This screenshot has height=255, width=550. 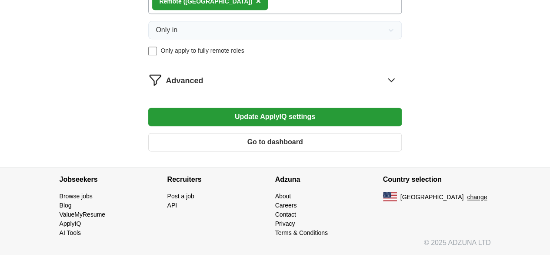 I want to click on a: Terms & Conditions, so click(x=302, y=232).